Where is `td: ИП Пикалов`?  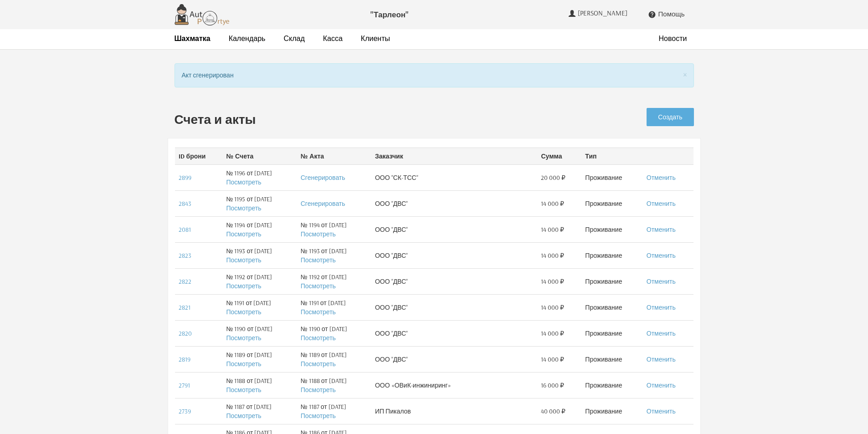 td: ИП Пикалов is located at coordinates (455, 411).